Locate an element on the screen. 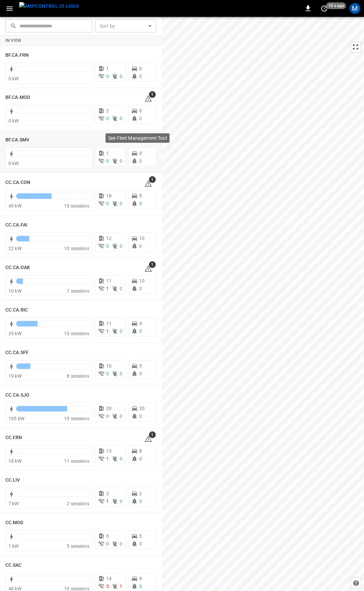  span: 7 kW is located at coordinates (13, 503).